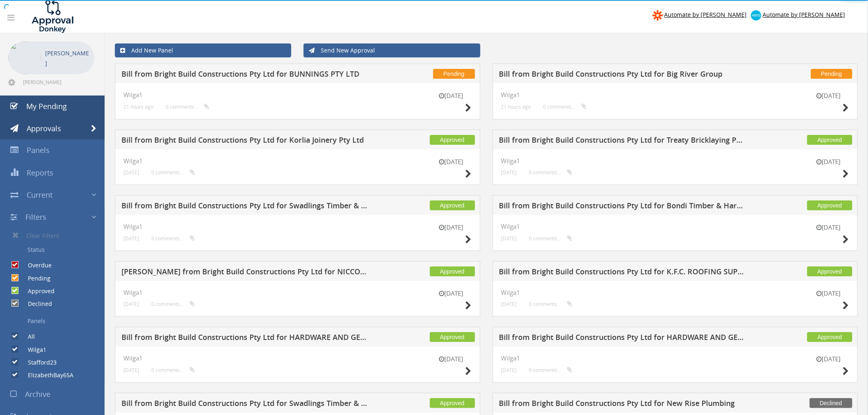 This screenshot has width=868, height=415. Describe the element at coordinates (622, 207) in the screenshot. I see `h5: Bill from Bright Build Constructions Pty Ltd for Bondi Timber & Hardware` at that location.